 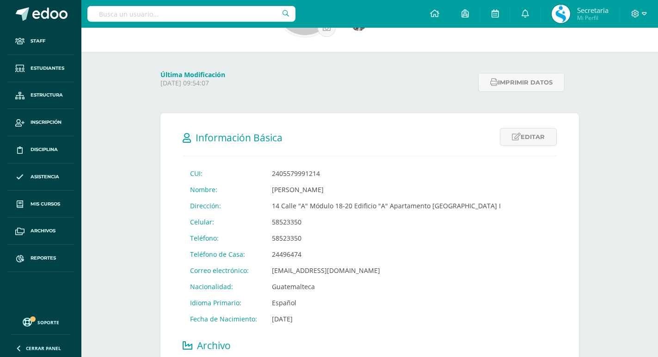 What do you see at coordinates (41, 177) in the screenshot?
I see `a: Asistencia` at bounding box center [41, 177].